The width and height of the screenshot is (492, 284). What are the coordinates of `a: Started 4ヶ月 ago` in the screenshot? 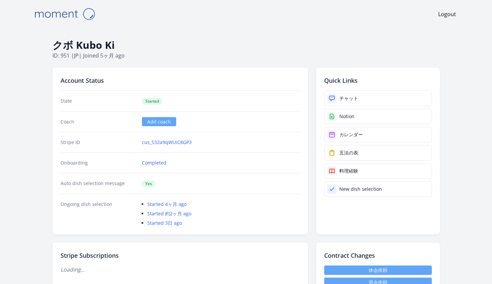 It's located at (167, 204).